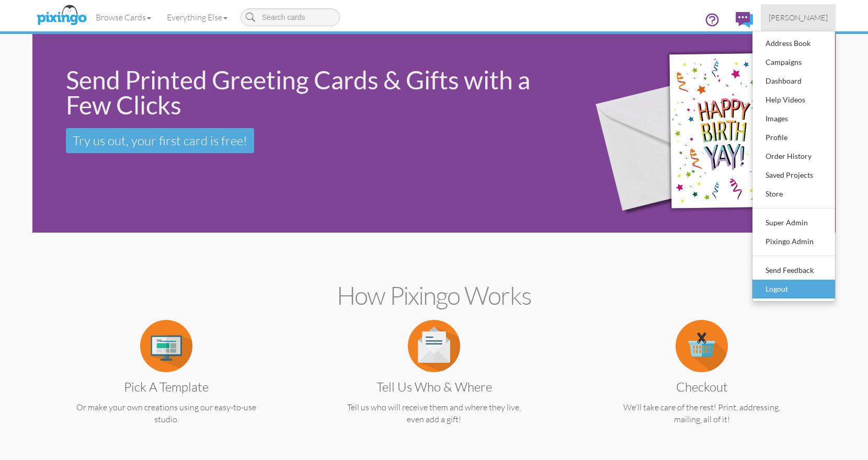  What do you see at coordinates (166, 383) in the screenshot?
I see `a: Pick a Template Or make your own creations using our easy-to-use studio.` at bounding box center [166, 383].